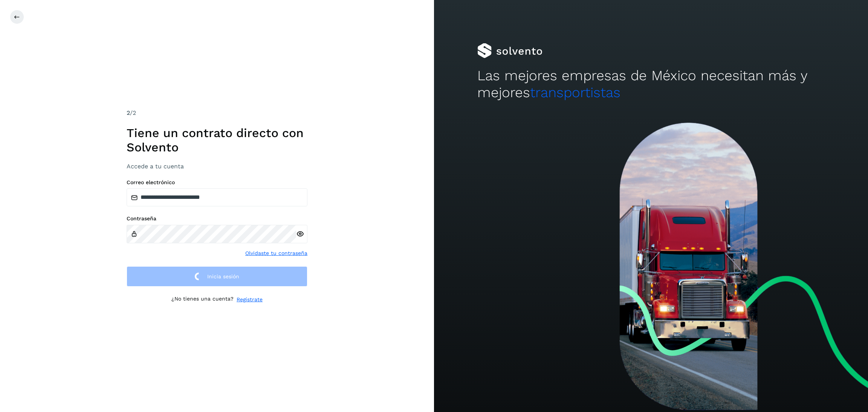 Image resolution: width=868 pixels, height=412 pixels. I want to click on h2: Las mejores empresas de México necesitan más y mejores, so click(652, 84).